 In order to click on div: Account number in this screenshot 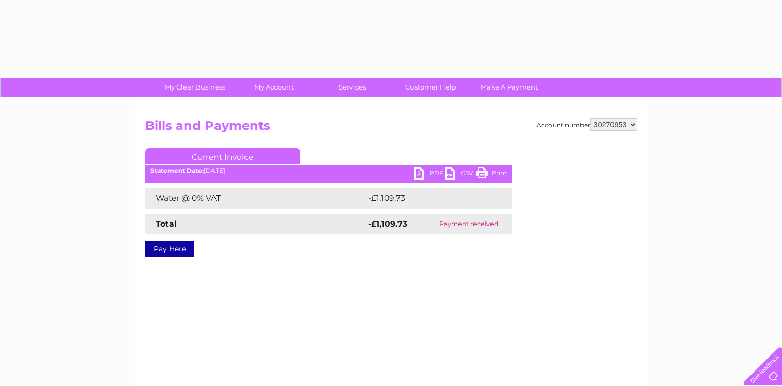, I will do `click(587, 125)`.